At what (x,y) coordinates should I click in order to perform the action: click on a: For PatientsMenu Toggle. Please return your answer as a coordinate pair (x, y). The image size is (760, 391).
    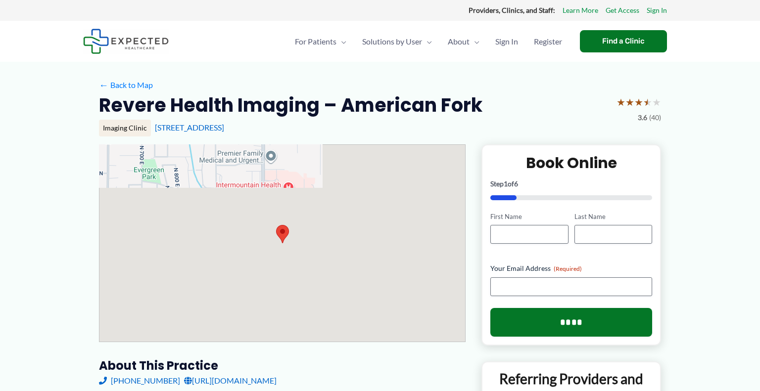
    Looking at the image, I should click on (321, 42).